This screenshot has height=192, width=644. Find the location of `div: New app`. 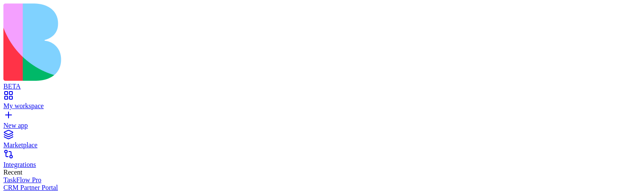

div: New app is located at coordinates (322, 125).